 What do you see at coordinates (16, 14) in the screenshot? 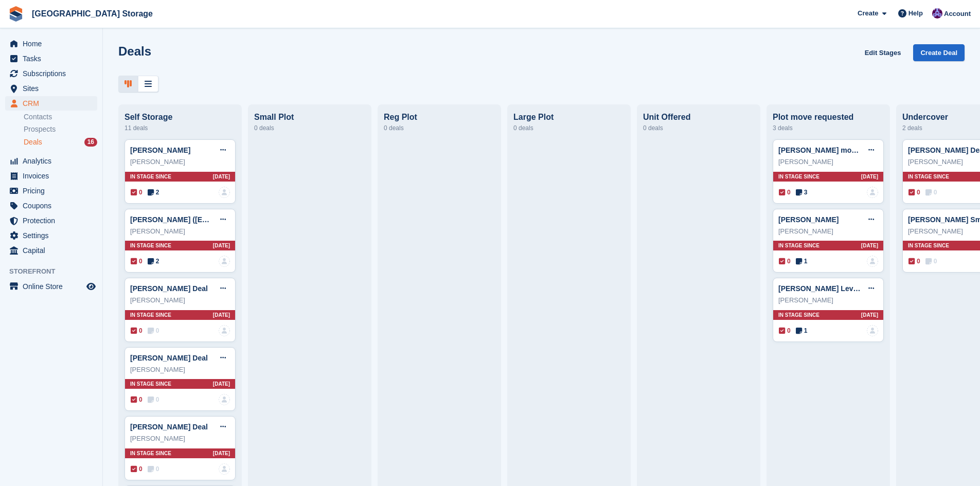
I see `img: stora-icon-8386f47178a22dfd0bd8f6a31ec36ba5ce8667c1dd55bd0f319d3a0aa187defe.svg` at bounding box center [16, 14].